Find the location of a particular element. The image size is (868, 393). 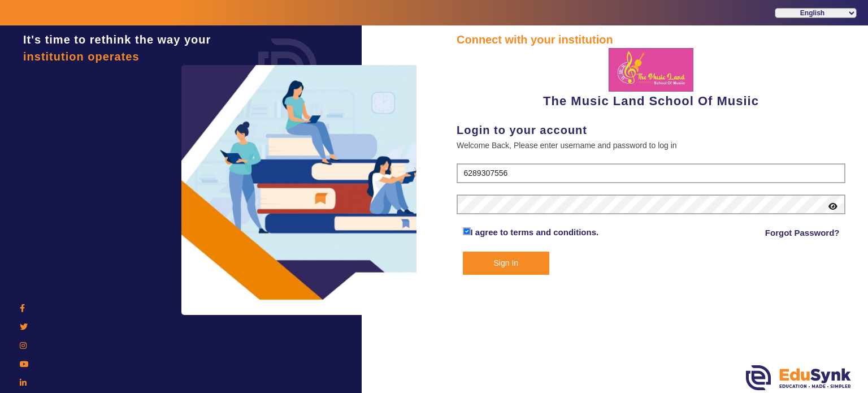

img: login3.png is located at coordinates (300, 190).